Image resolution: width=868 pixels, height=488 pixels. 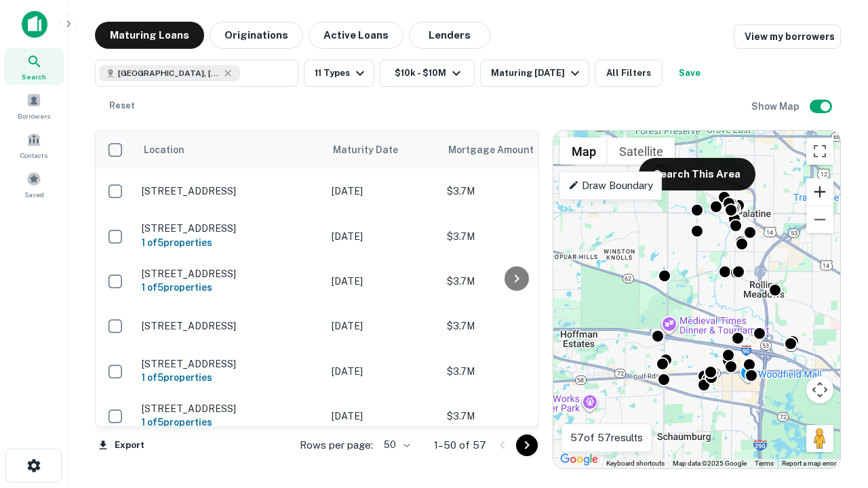 What do you see at coordinates (122, 105) in the screenshot?
I see `button: Reset` at bounding box center [122, 105].